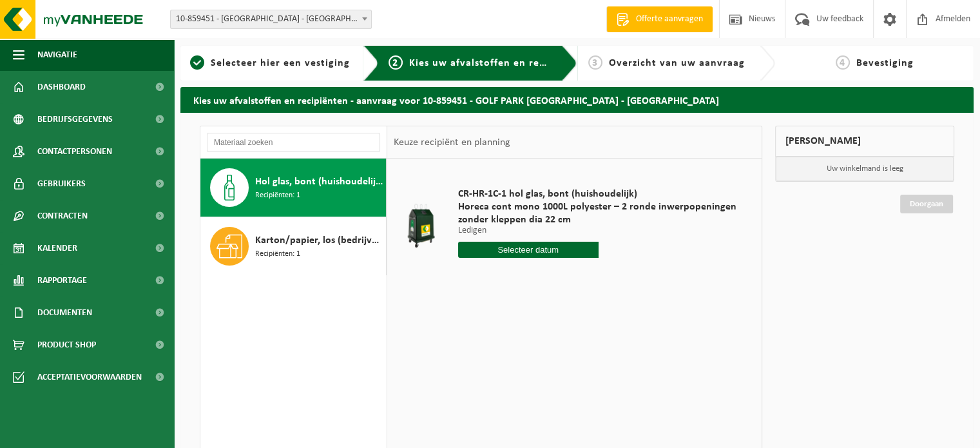 The image size is (980, 448). Describe the element at coordinates (659, 19) in the screenshot. I see `a: Offerte aanvragen` at that location.